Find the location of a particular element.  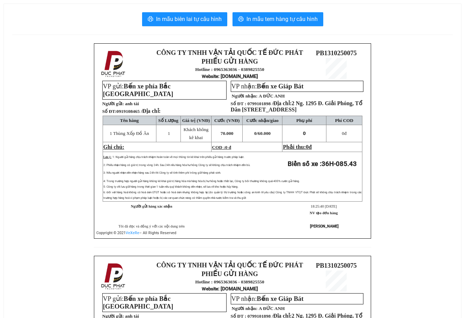

span: 0/ is located at coordinates (262, 133).